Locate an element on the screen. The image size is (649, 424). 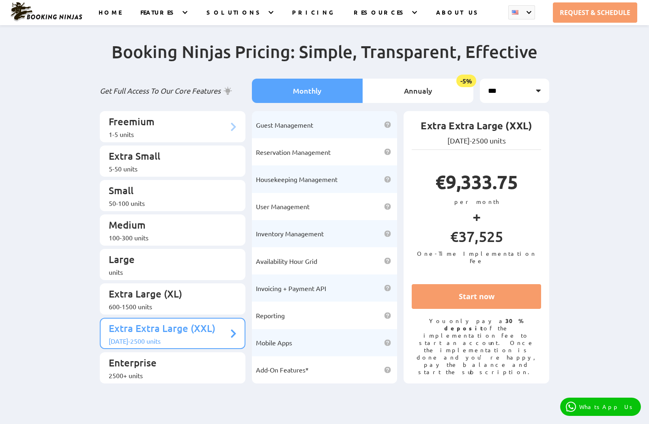
p: Freemium is located at coordinates (168, 123).